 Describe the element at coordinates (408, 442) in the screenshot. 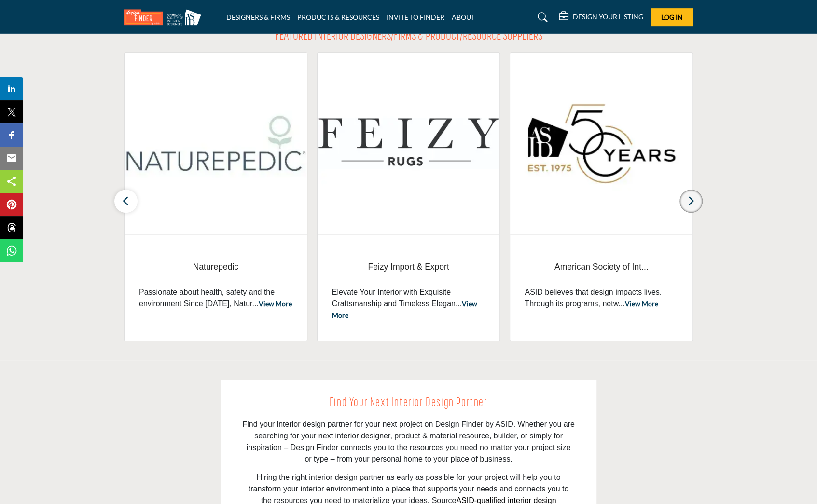

I see `p: Find your interior design partner for your next project on Design Finder by ASID. Whether you are...` at that location.